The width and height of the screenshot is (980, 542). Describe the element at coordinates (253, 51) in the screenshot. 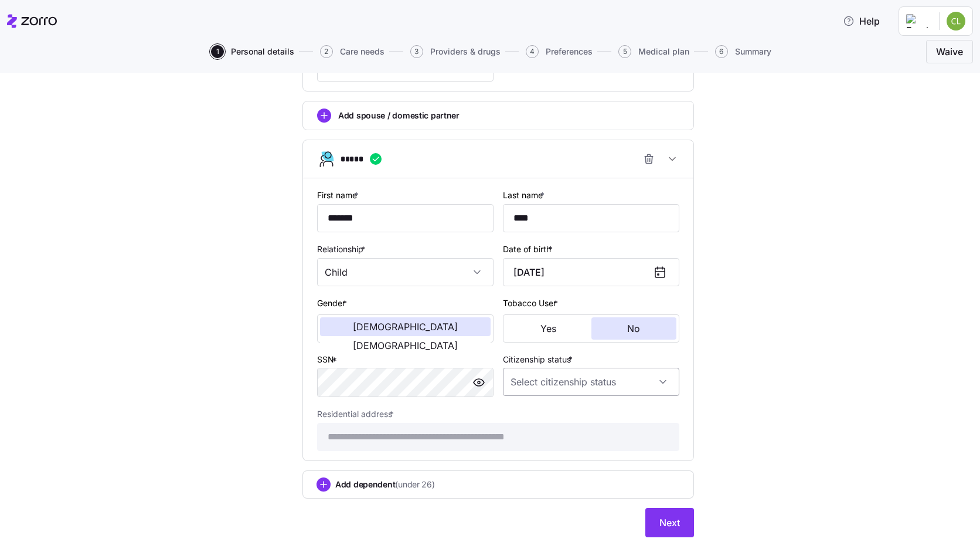

I see `button: 1Personal details` at that location.